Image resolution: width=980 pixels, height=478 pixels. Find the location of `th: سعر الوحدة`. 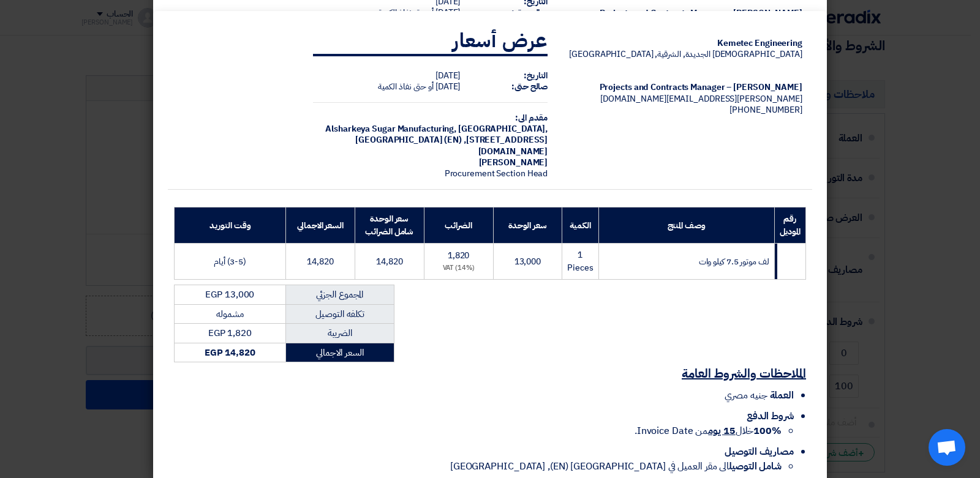

th: سعر الوحدة is located at coordinates (528, 225).